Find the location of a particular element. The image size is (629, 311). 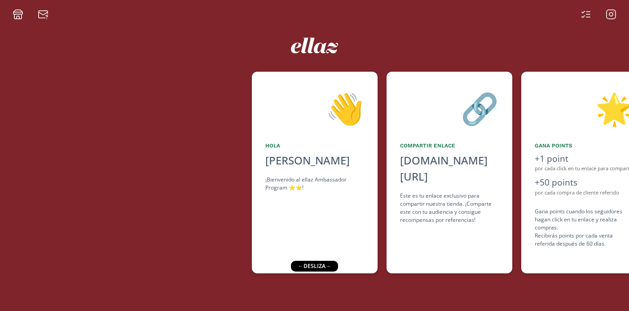

div: Hola is located at coordinates (314, 146).